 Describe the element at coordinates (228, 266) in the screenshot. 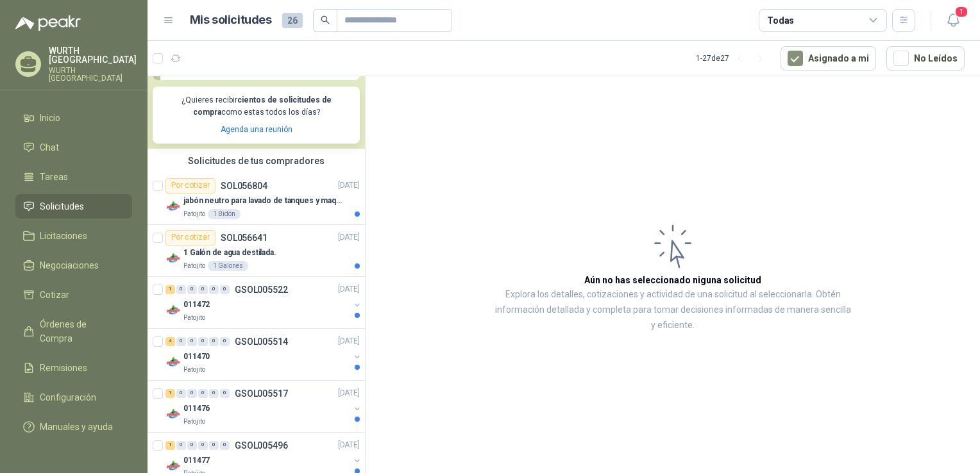

I see `div: 1 Galones` at that location.